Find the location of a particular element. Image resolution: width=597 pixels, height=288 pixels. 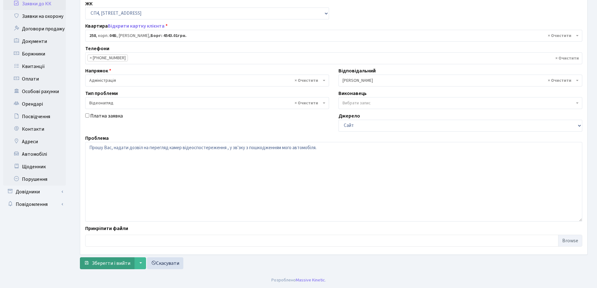

a: Посвідчення is located at coordinates (34, 117).